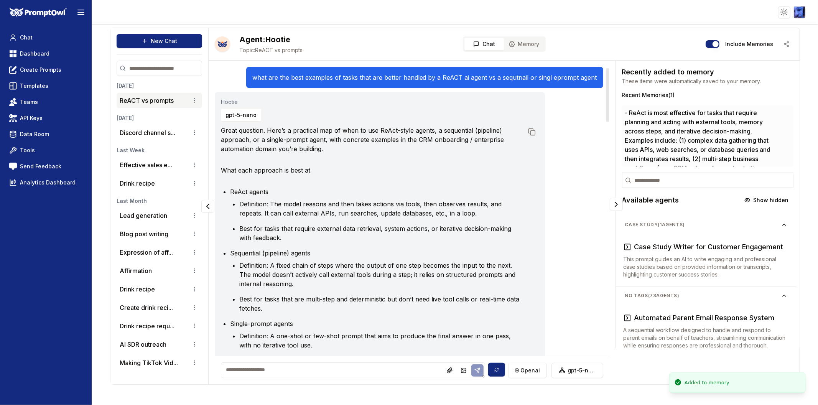 Image resolution: width=818 pixels, height=405 pixels. Describe the element at coordinates (707, 95) in the screenshot. I see `h3: Recent Memories ( 1 )` at that location.